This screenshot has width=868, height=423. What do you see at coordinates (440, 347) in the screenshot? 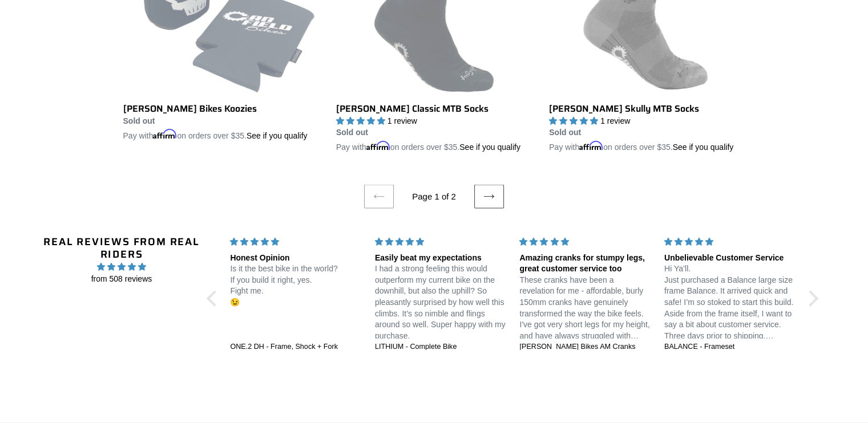
I see `a: LITHIUM - Complete Bike` at bounding box center [440, 347].